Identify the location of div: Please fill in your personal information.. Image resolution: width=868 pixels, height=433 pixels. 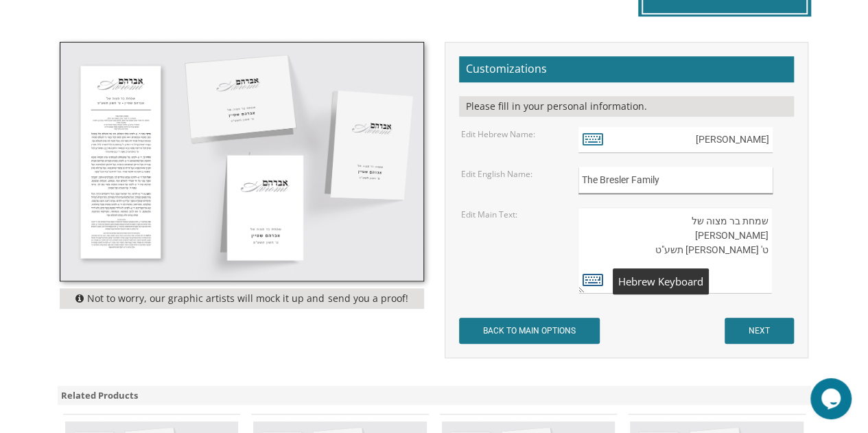
(626, 106).